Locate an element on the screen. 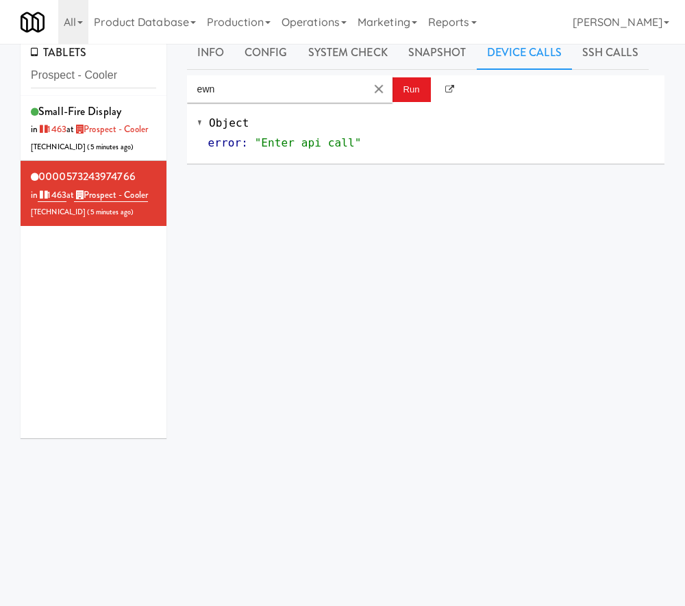  a: Config is located at coordinates (266, 53).